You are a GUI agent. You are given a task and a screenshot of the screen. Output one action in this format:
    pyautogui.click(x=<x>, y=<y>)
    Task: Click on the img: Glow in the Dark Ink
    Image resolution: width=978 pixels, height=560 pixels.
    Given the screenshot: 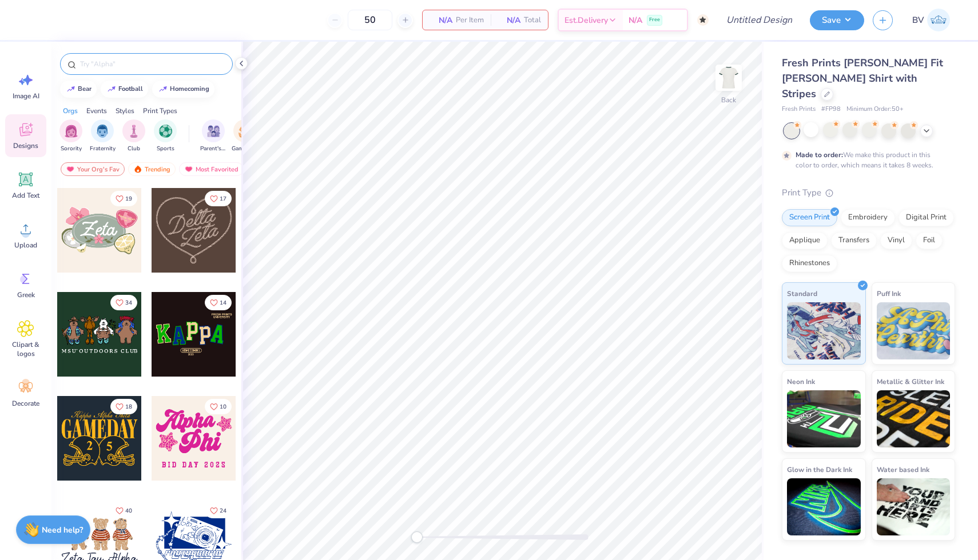 What is the action you would take?
    pyautogui.click(x=823, y=507)
    